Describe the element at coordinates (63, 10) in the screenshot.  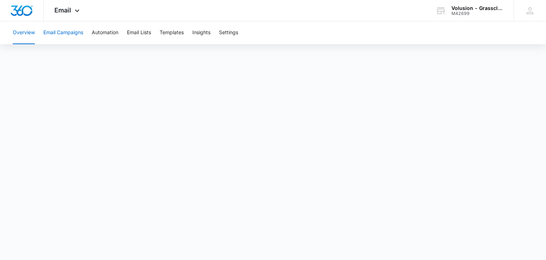
I see `span: Email` at that location.